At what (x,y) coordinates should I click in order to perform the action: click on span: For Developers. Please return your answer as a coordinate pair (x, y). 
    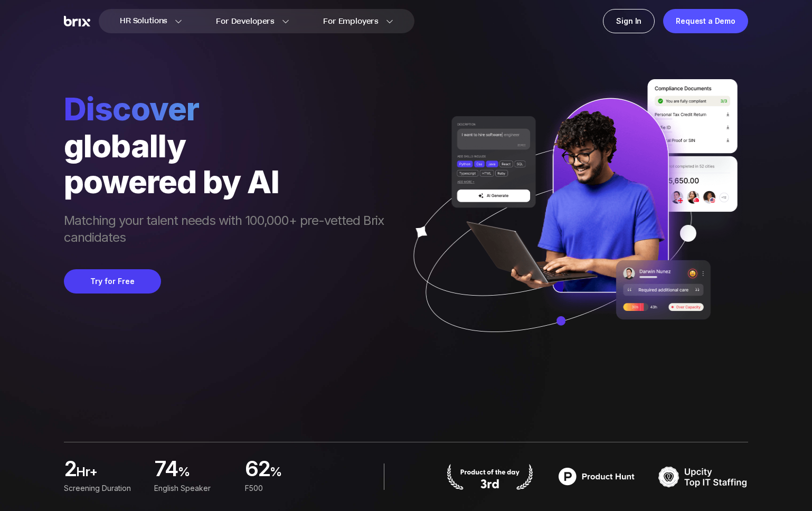
    Looking at the image, I should click on (245, 21).